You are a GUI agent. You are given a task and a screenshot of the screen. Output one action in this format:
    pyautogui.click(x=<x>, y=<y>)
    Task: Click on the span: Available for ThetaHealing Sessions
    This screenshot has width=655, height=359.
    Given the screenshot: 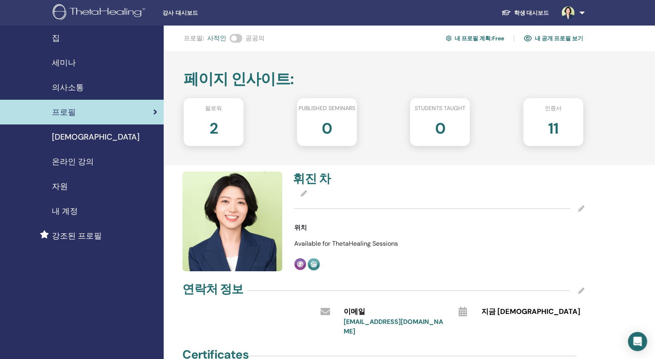 What is the action you would take?
    pyautogui.click(x=346, y=243)
    